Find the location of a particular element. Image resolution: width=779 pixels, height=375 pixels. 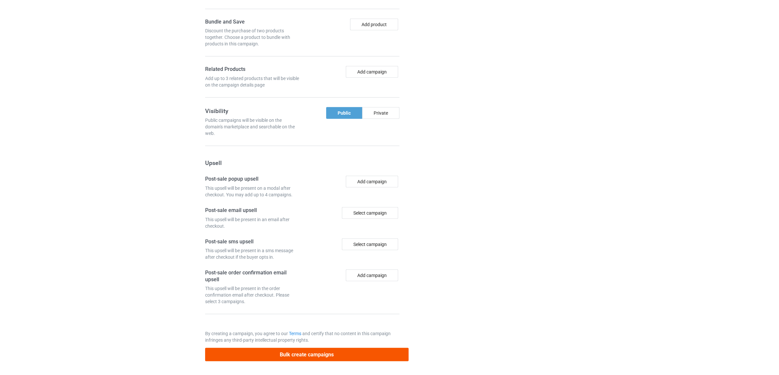

div: Discount the purchase of two products together. Choose a product to bundle with products in this ... is located at coordinates (252, 37).